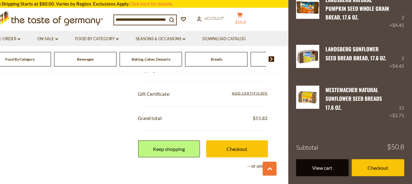  I want to click on div: 2 ×, so click(396, 57).